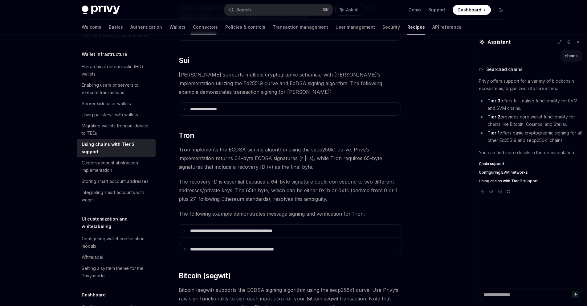  What do you see at coordinates (415, 10) in the screenshot?
I see `a: Demo` at bounding box center [415, 10].